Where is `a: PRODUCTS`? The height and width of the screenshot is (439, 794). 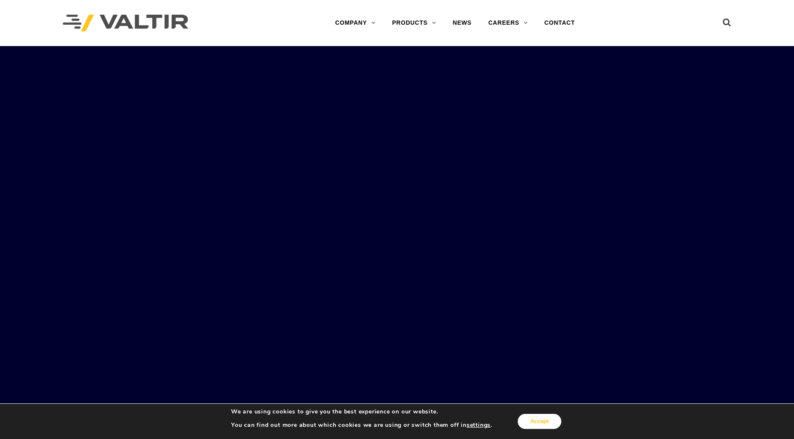 a: PRODUCTS is located at coordinates (414, 23).